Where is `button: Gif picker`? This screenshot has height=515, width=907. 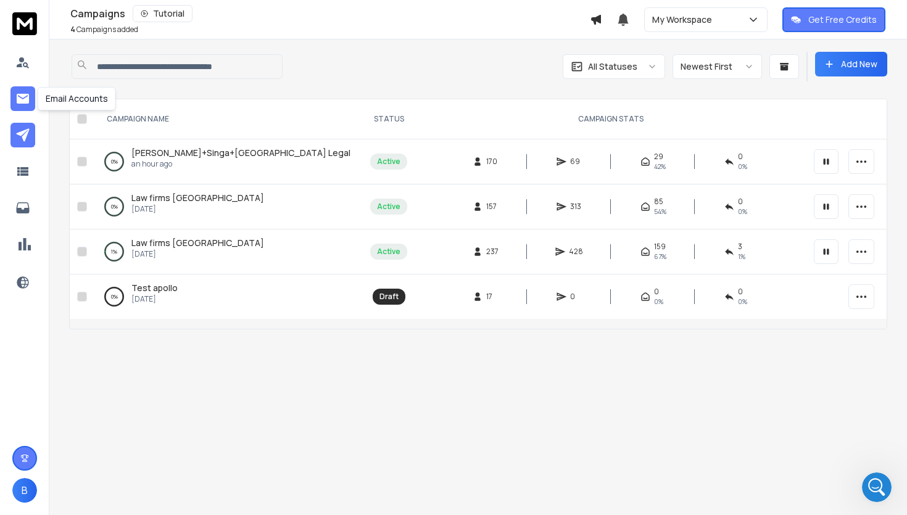
button: Gif picker is located at coordinates (64, 409).